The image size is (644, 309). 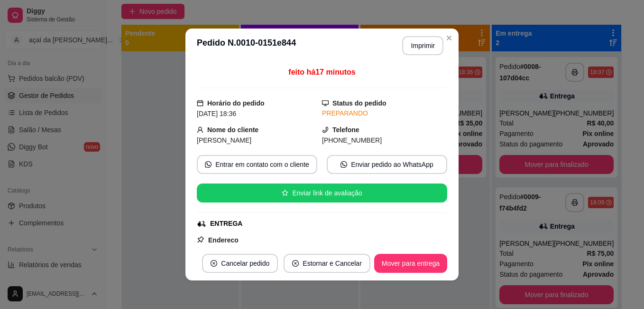 I want to click on span: desktop, so click(x=326, y=103).